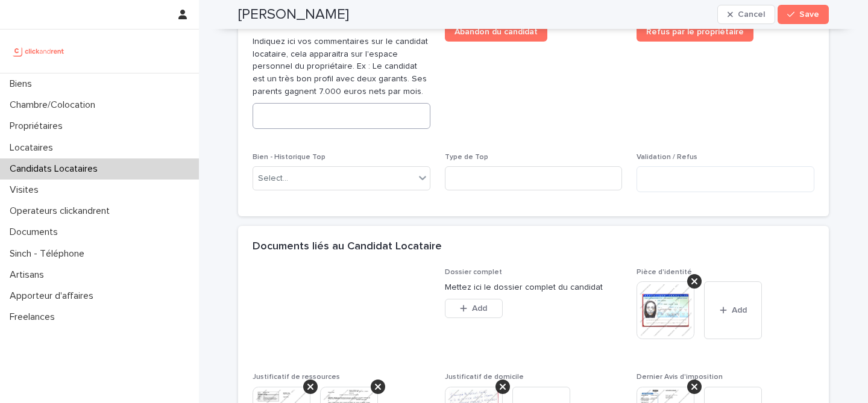  I want to click on p: Freelances, so click(34, 317).